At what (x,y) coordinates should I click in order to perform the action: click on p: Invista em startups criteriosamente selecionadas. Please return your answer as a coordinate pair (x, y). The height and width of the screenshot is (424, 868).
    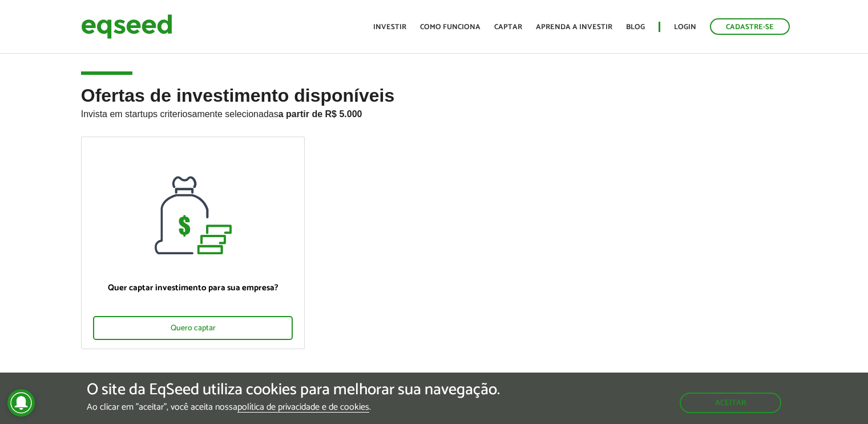
    Looking at the image, I should click on (434, 112).